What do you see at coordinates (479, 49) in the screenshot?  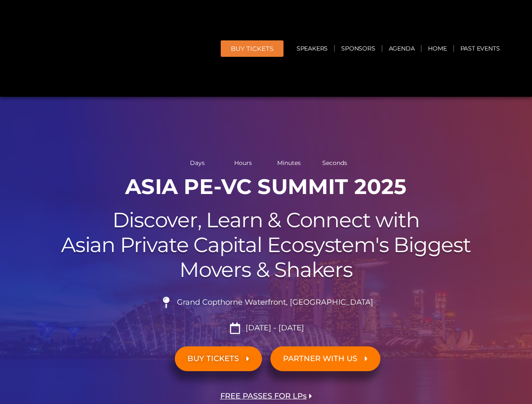 I see `a: Past Events` at bounding box center [479, 49].